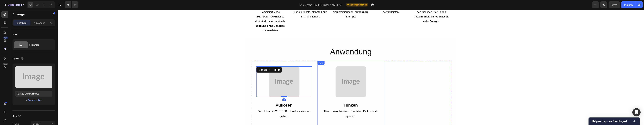 This screenshot has height=125, width=644. What do you see at coordinates (293, 104) in the screenshot?
I see `p: Umrühren, trinken – und den Kick sofort spüren.` at bounding box center [293, 104].